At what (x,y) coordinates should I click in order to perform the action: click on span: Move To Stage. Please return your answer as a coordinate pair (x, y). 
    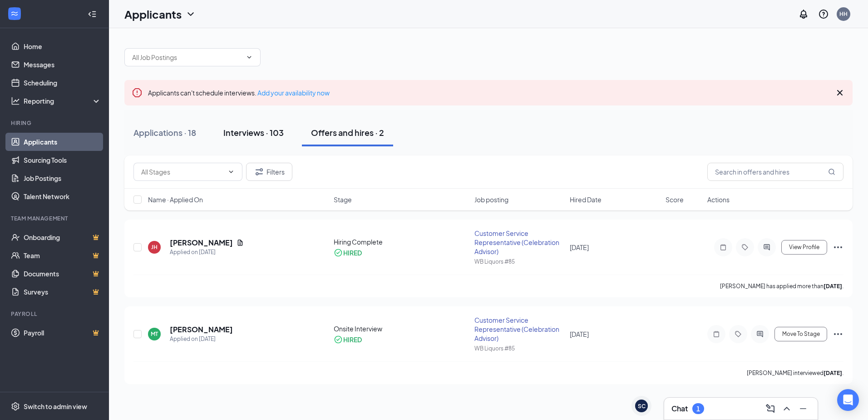
    Looking at the image, I should click on (801, 334).